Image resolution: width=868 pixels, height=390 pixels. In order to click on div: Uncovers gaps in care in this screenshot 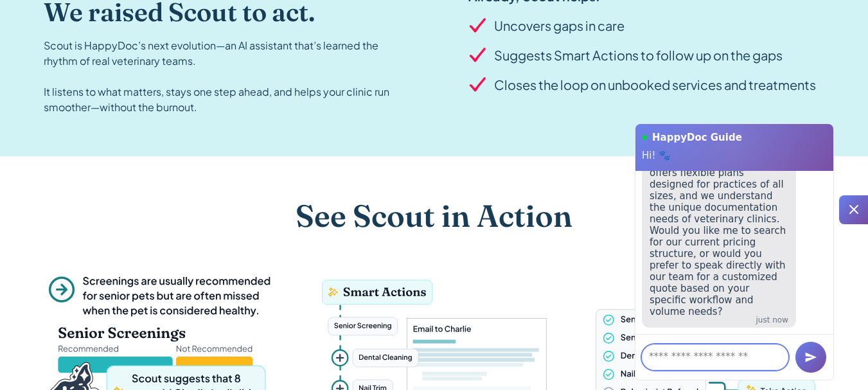, I will do `click(559, 26)`.